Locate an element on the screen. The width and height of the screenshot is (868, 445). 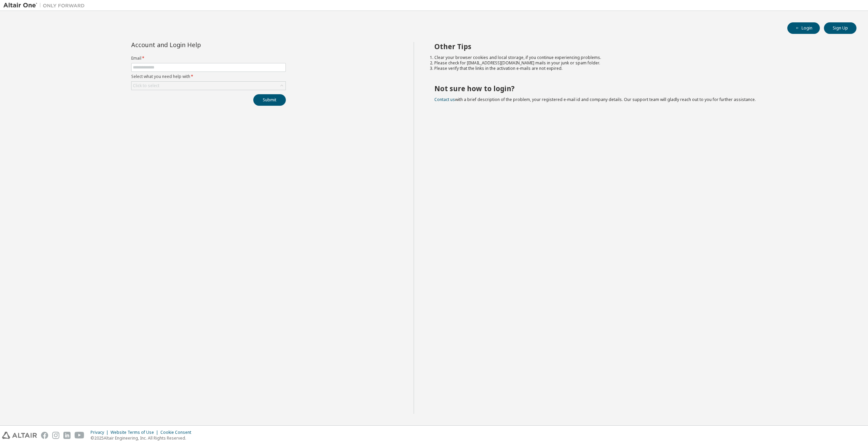
h2: Other Tips is located at coordinates (639, 46).